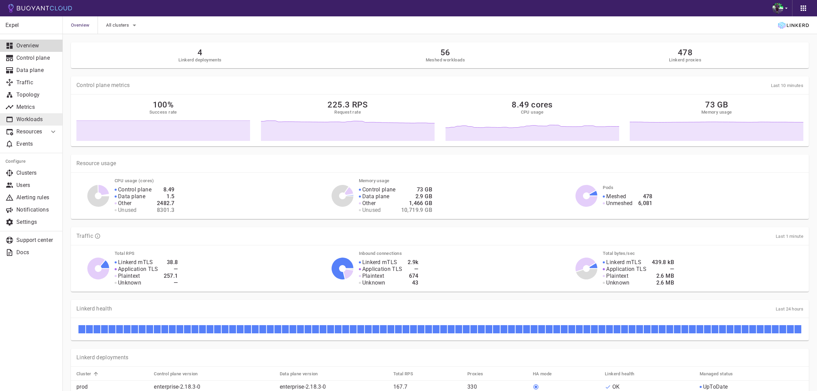  Describe the element at coordinates (163, 120) in the screenshot. I see `a: 100%Success rate` at that location.